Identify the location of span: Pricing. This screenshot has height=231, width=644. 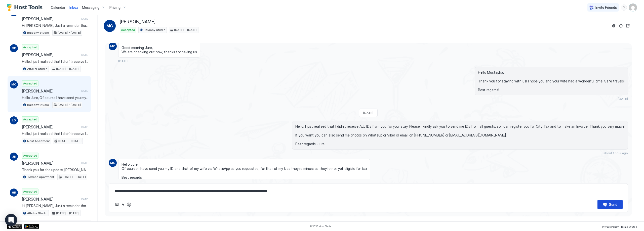
(115, 7).